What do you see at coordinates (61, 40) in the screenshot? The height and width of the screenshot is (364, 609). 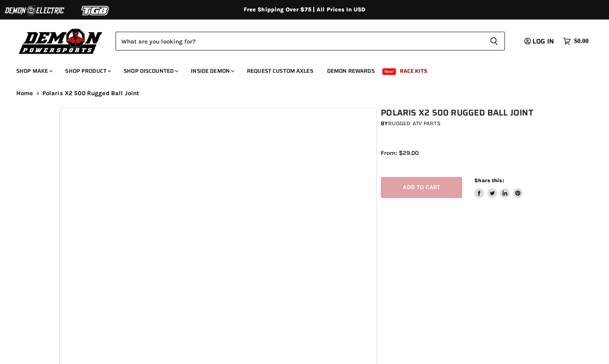 I see `img: Demon Powersports` at bounding box center [61, 40].